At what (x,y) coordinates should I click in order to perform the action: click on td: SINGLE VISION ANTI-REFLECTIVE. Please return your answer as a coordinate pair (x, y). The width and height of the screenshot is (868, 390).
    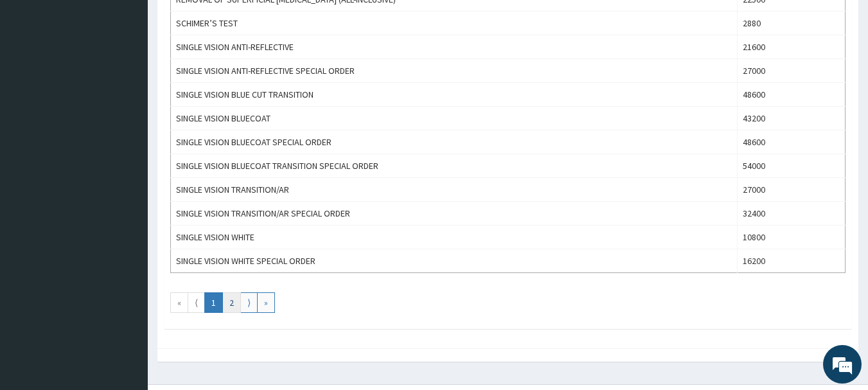
    Looking at the image, I should click on (454, 47).